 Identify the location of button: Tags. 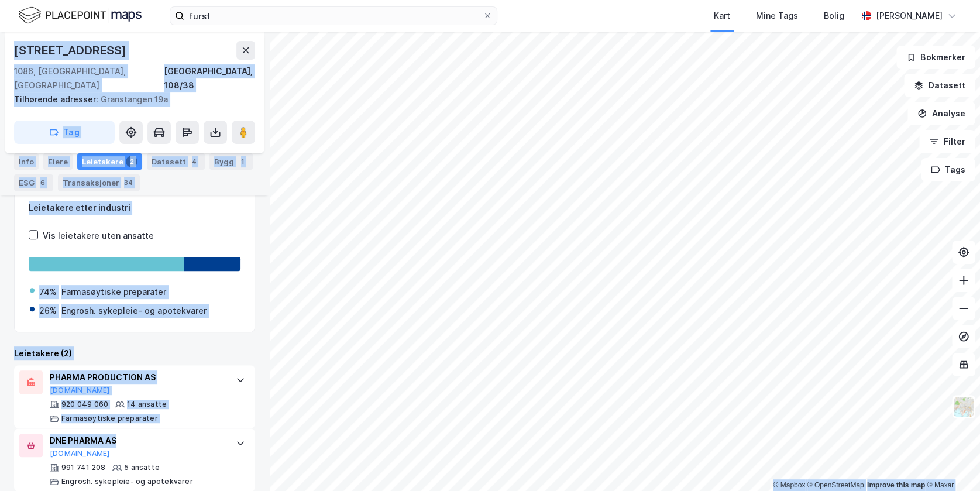
(948, 170).